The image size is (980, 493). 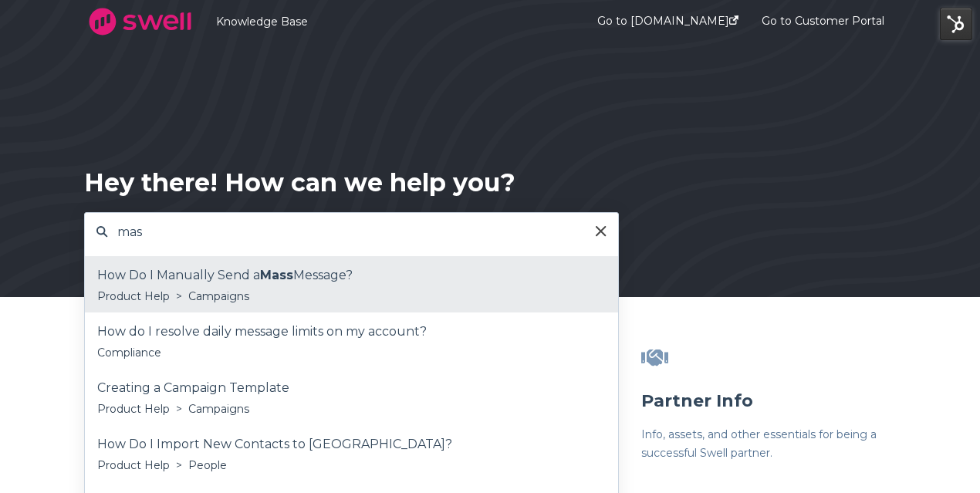 I want to click on img: HubSpot Tools Menu Toggle, so click(x=957, y=24).